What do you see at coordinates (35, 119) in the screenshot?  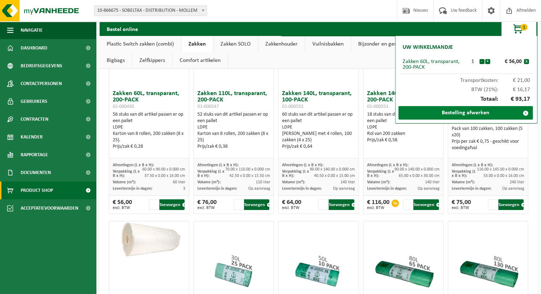 I see `span: Contracten` at bounding box center [35, 119].